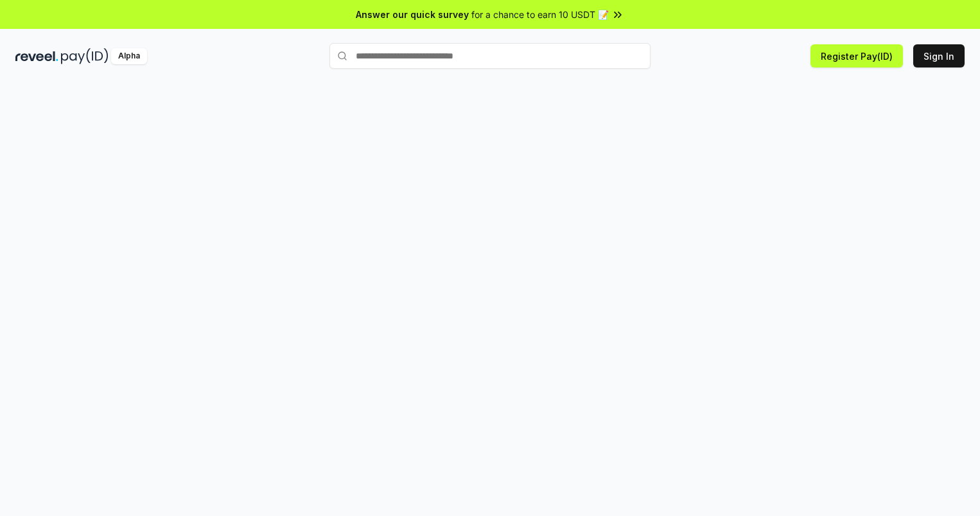  What do you see at coordinates (129, 56) in the screenshot?
I see `div: Alpha` at bounding box center [129, 56].